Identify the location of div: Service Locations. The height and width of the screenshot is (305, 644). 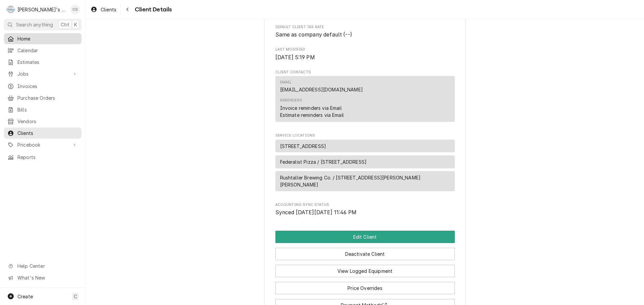
(365, 164).